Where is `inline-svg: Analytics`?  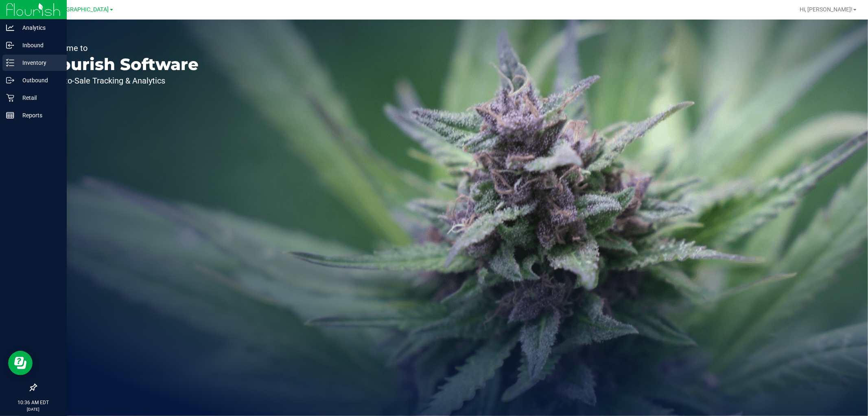
inline-svg: Analytics is located at coordinates (10, 28).